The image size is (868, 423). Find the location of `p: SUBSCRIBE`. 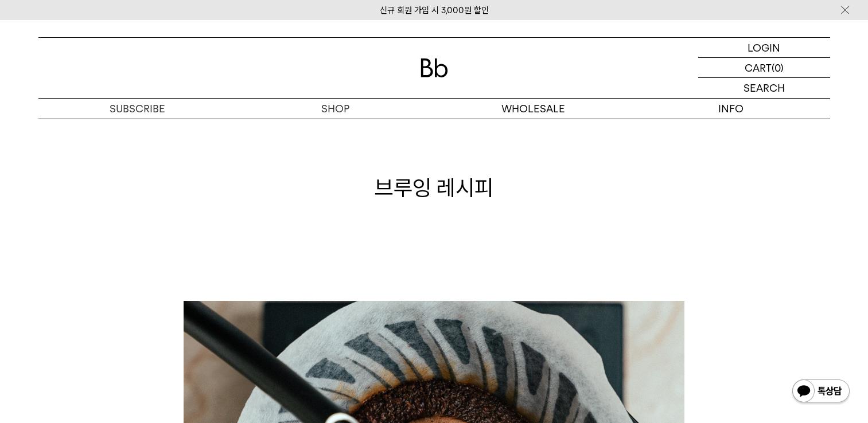

p: SUBSCRIBE is located at coordinates (137, 108).